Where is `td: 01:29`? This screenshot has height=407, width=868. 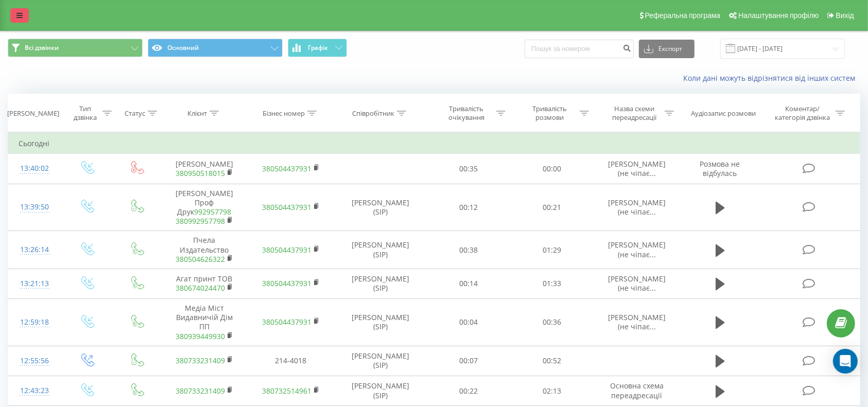 td: 01:29 is located at coordinates (552, 250).